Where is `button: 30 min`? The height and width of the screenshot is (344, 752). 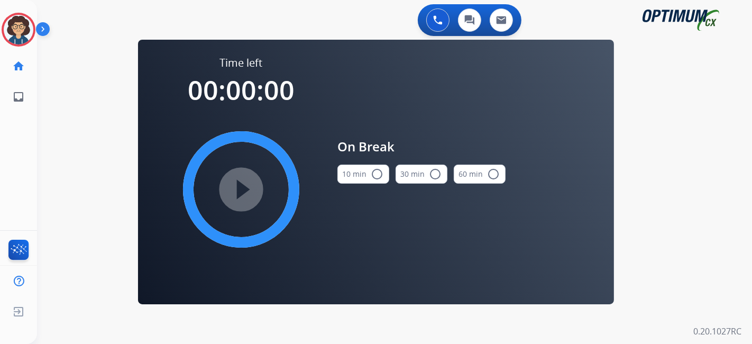 button: 30 min is located at coordinates (422, 174).